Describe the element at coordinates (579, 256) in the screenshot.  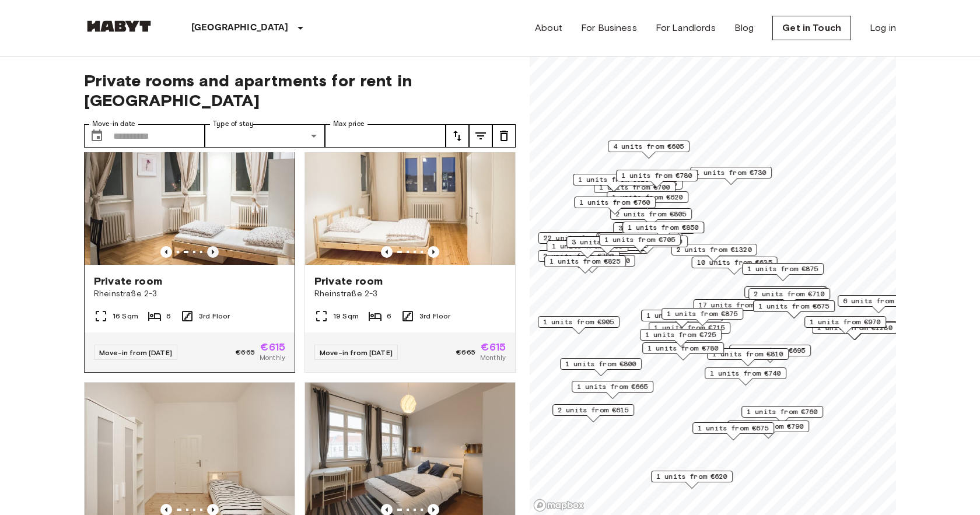
I see `span: 2 units from €790` at that location.